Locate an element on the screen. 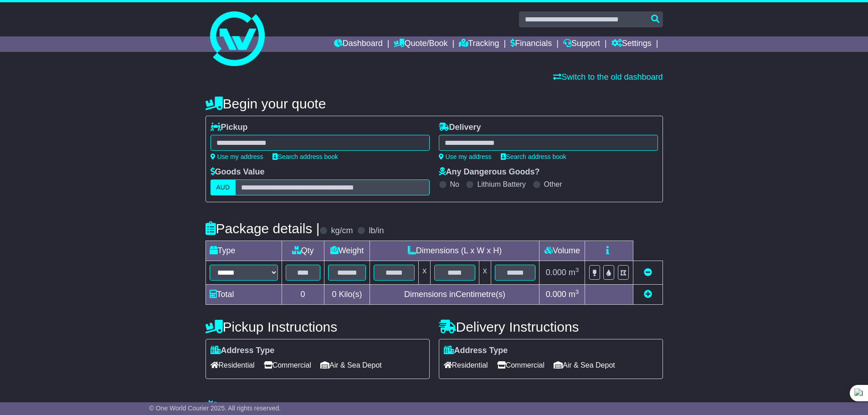 This screenshot has width=868, height=415. td: Qty is located at coordinates (302, 250).